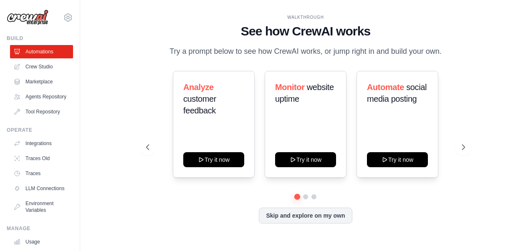  Describe the element at coordinates (41, 67) in the screenshot. I see `a: Crew Studio` at that location.